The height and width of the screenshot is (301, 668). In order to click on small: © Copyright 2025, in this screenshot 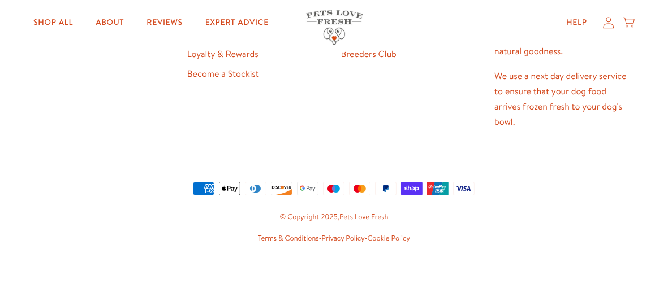, I will do `click(334, 218)`.